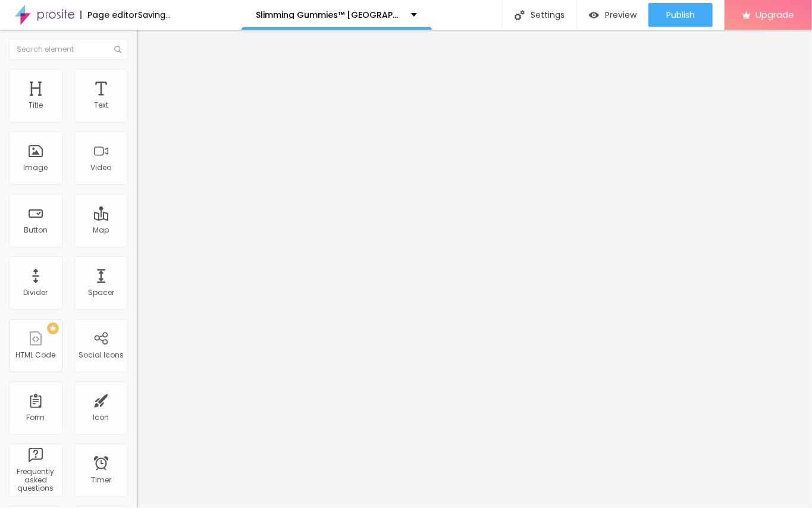 The width and height of the screenshot is (812, 508). Describe the element at coordinates (681, 15) in the screenshot. I see `button: Publish` at that location.